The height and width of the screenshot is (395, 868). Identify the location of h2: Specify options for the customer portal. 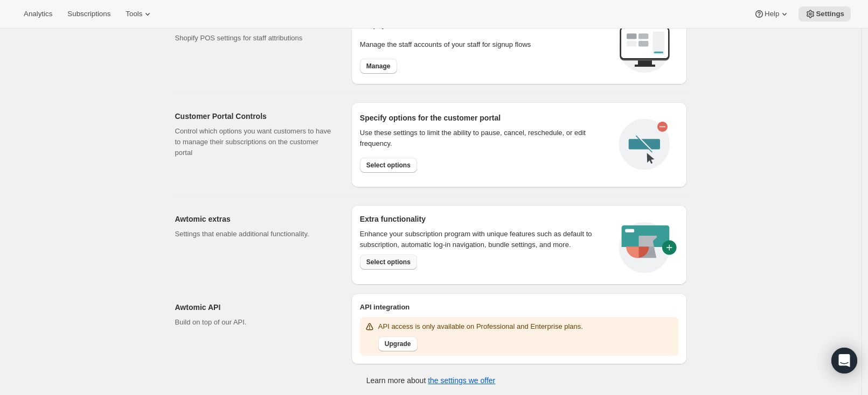
(485, 118).